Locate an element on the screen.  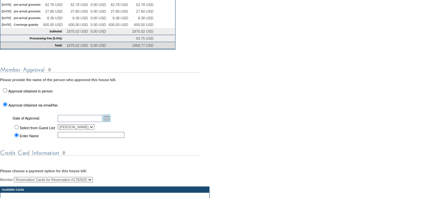
td: Date of Approval: is located at coordinates (34, 118).